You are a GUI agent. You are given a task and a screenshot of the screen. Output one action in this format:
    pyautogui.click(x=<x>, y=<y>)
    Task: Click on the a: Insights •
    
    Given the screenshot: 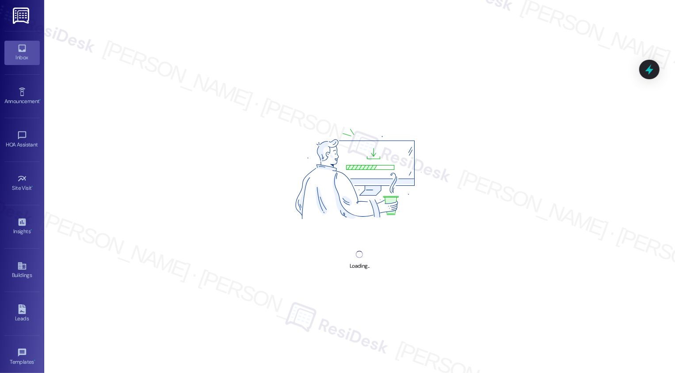 What is the action you would take?
    pyautogui.click(x=22, y=226)
    